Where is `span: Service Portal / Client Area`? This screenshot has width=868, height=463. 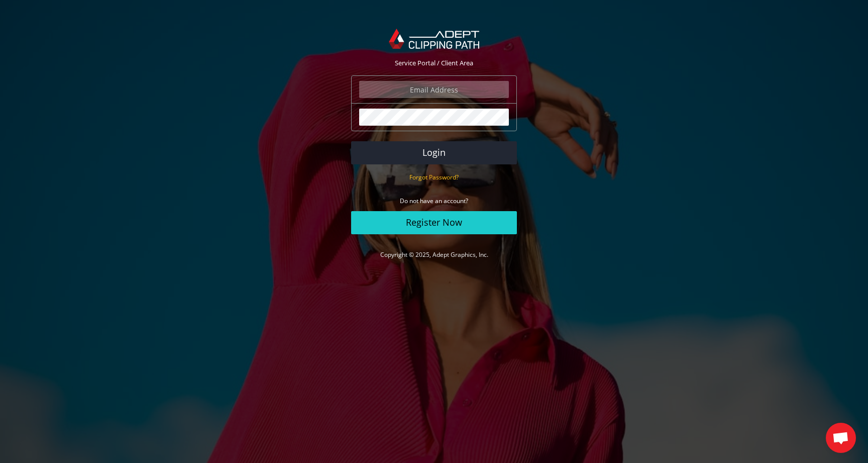 span: Service Portal / Client Area is located at coordinates (434, 63).